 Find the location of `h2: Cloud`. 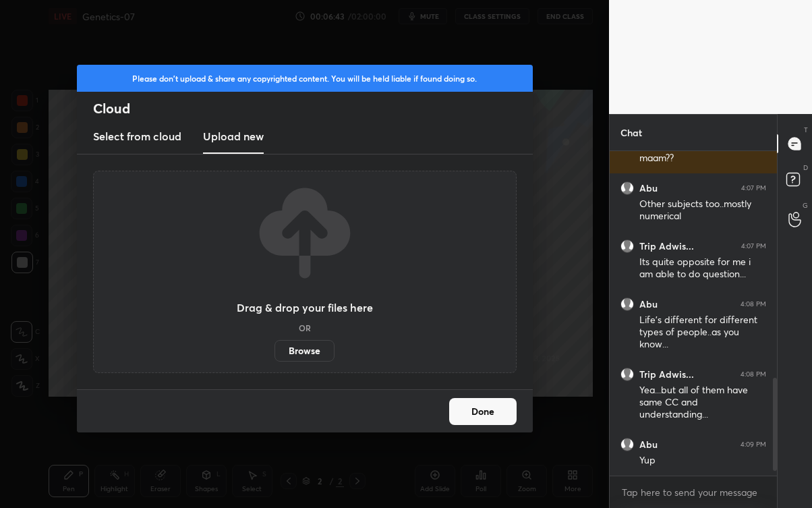

h2: Cloud is located at coordinates (313, 108).